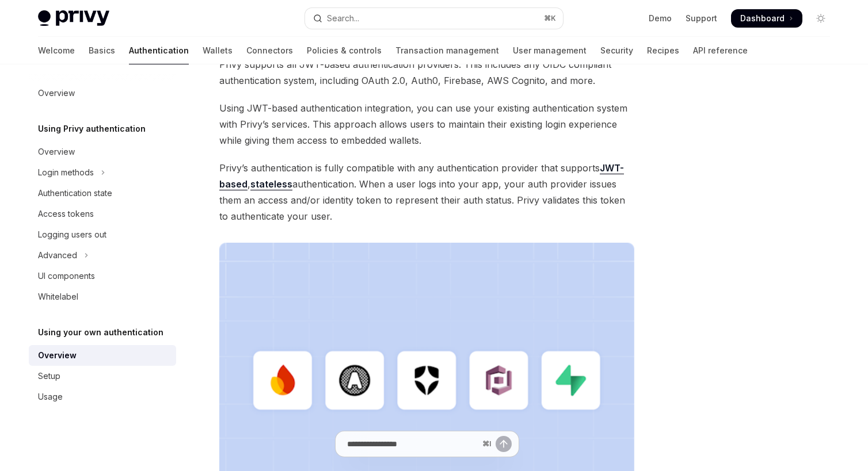 This screenshot has height=471, width=868. Describe the element at coordinates (821, 18) in the screenshot. I see `button: Toggle dark mode` at that location.